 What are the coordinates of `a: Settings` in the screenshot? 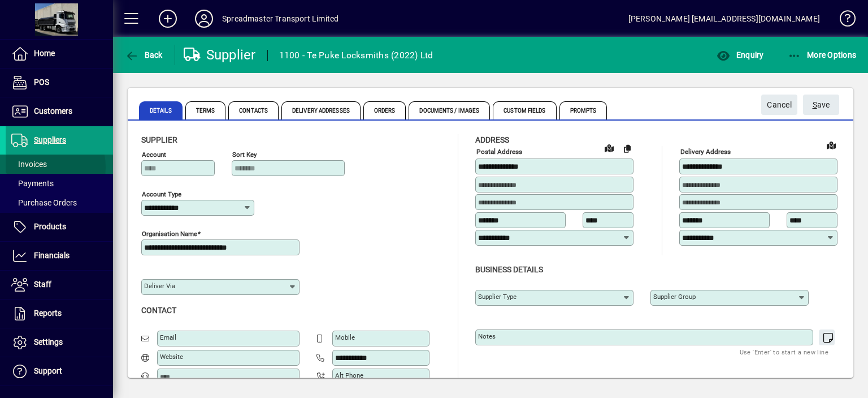 It's located at (60, 342).